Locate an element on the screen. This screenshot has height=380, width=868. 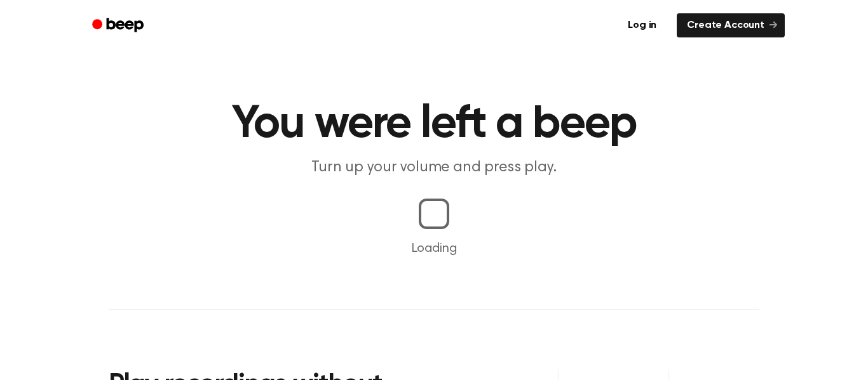
a: Beep is located at coordinates (119, 25).